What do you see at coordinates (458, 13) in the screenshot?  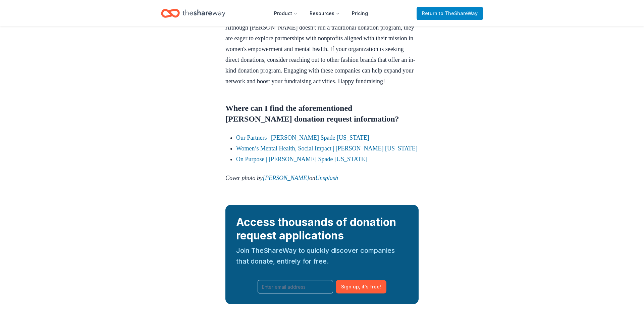 I see `span: to TheShareWay` at bounding box center [458, 13].